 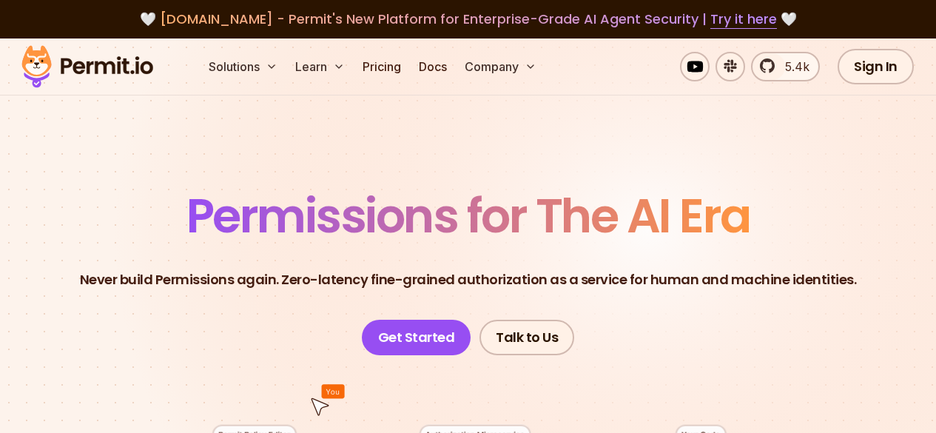 What do you see at coordinates (792, 67) in the screenshot?
I see `span: 5.4k` at bounding box center [792, 67].